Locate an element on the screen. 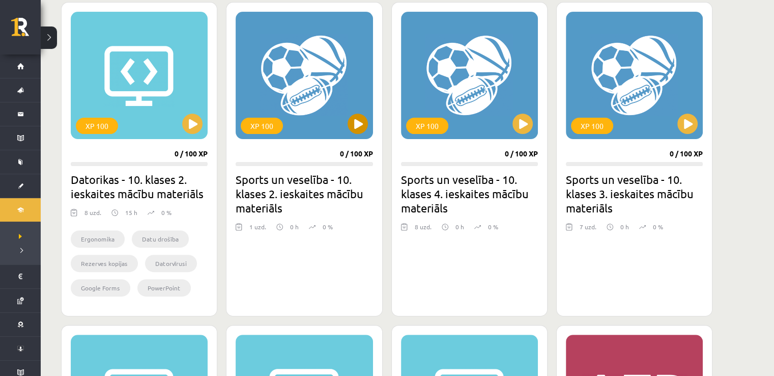 The height and width of the screenshot is (376, 774). li: PowerPoint is located at coordinates (164, 288).